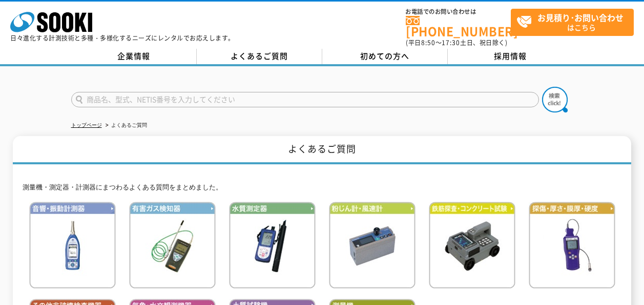 The image size is (644, 305). What do you see at coordinates (305, 100) in the screenshot?
I see `input: 商品名、型式、NETIS番号を入力してください` at bounding box center [305, 100].